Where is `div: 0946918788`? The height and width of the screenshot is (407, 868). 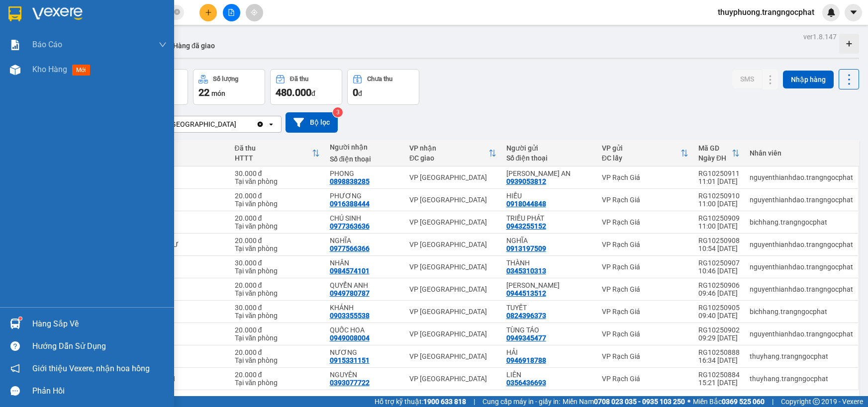 div: 0946918788 is located at coordinates (526, 360).